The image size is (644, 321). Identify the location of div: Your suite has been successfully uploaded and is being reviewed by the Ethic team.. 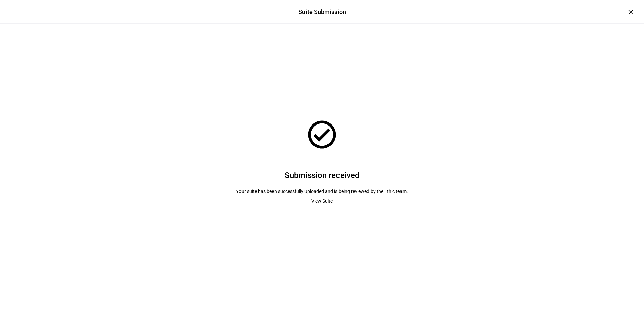
(322, 191).